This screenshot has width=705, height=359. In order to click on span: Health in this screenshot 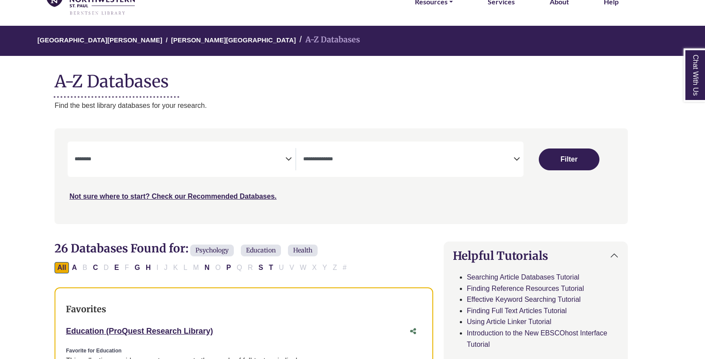, I will do `click(303, 250)`.